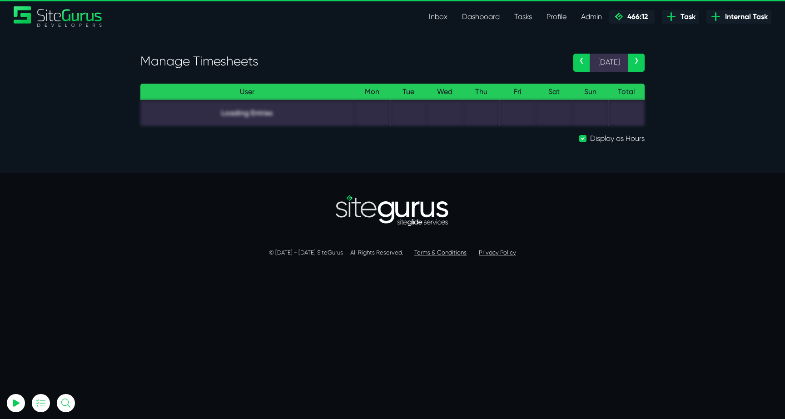 Image resolution: width=785 pixels, height=419 pixels. I want to click on th: Tue, so click(408, 92).